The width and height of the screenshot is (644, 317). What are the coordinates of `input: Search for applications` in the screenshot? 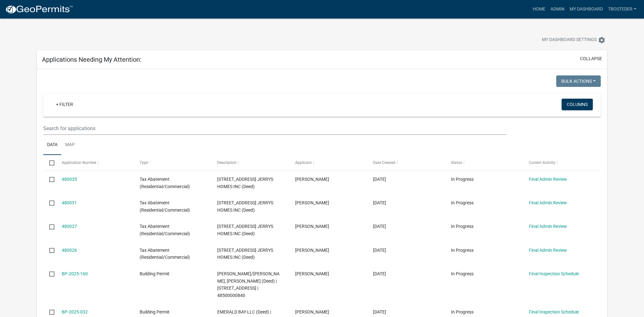 It's located at (275, 128).